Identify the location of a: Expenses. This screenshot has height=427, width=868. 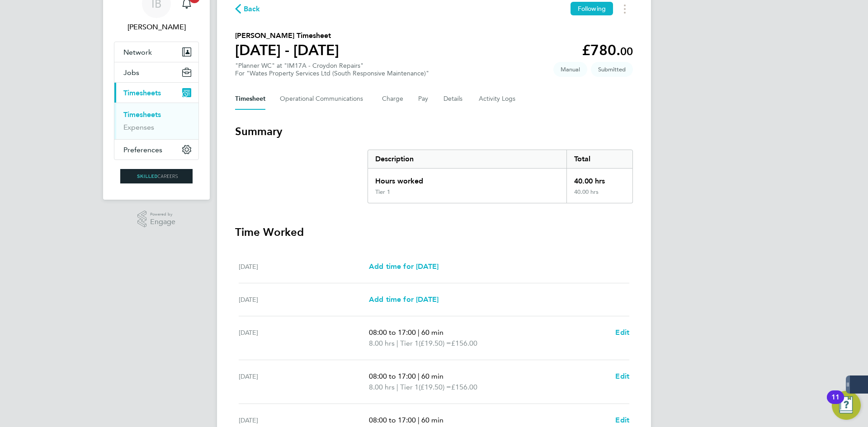
(139, 127).